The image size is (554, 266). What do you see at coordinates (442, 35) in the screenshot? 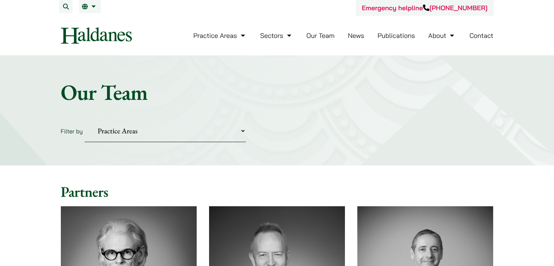
I see `a: About` at bounding box center [442, 35].